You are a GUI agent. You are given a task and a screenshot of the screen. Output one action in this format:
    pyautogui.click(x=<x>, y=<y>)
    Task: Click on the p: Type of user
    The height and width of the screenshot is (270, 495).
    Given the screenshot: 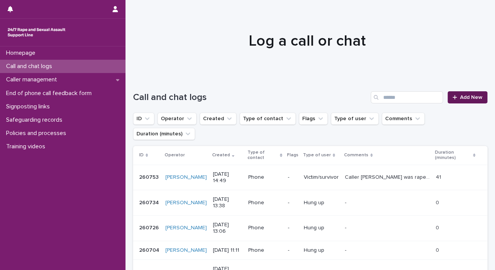 What is the action you would take?
    pyautogui.click(x=316, y=155)
    